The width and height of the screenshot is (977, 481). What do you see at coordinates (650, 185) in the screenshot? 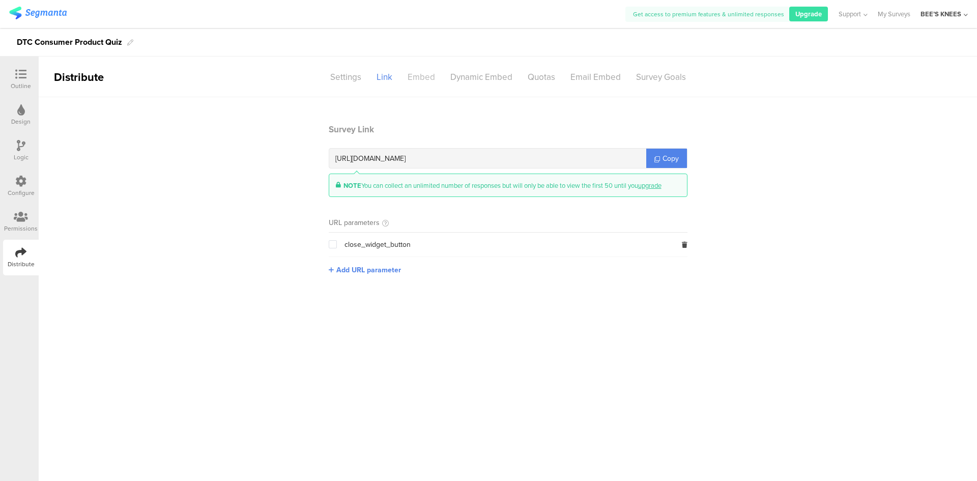
I see `u: upgrade` at bounding box center [650, 185].